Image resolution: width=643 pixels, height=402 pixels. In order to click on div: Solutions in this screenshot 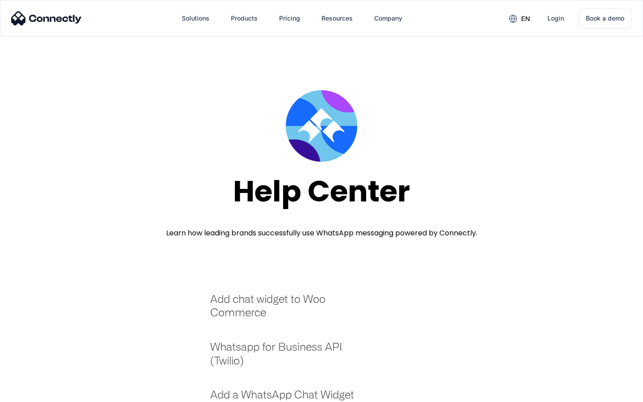, I will do `click(196, 18)`.